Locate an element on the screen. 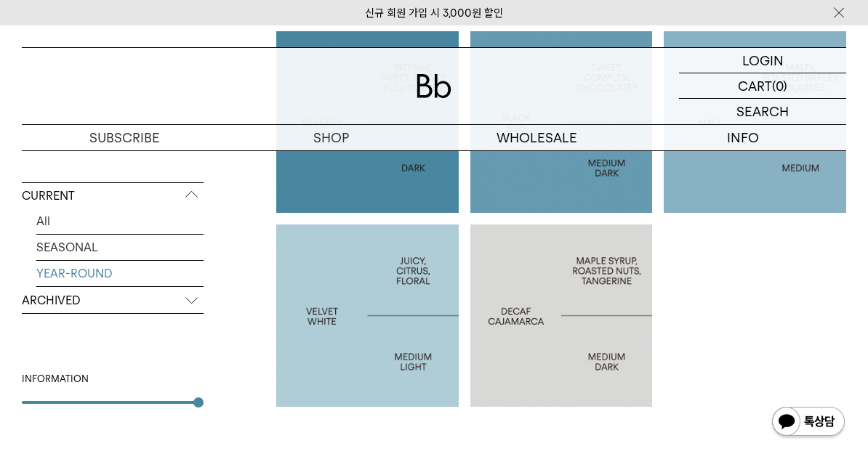 This screenshot has height=462, width=868. p: (0) is located at coordinates (779, 85).